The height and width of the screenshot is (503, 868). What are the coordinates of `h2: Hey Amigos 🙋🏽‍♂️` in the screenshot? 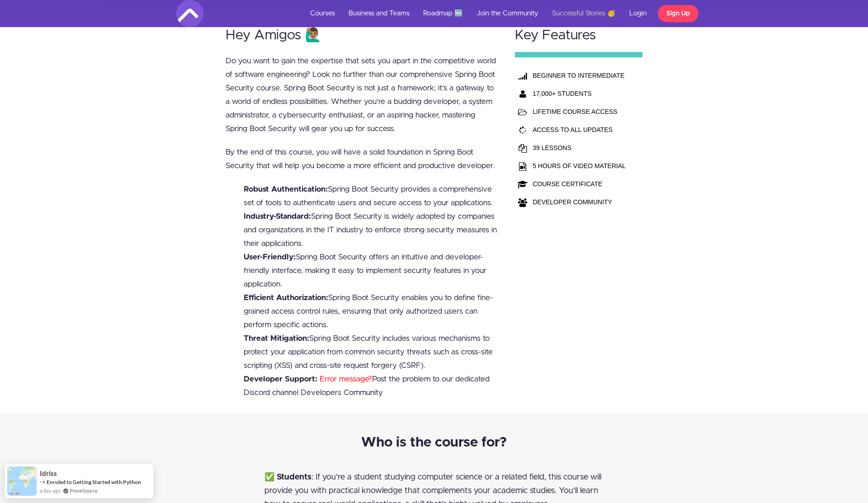 It's located at (362, 35).